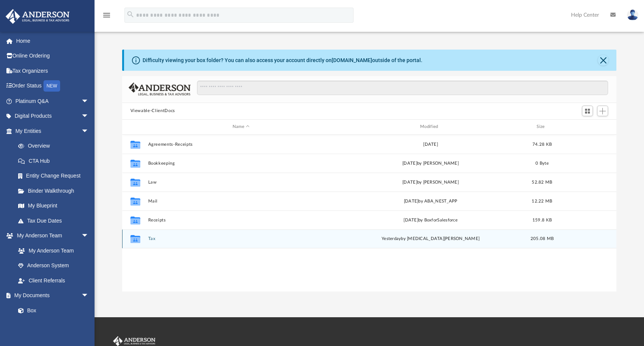  I want to click on button: Viewable-ClientDocs, so click(153, 111).